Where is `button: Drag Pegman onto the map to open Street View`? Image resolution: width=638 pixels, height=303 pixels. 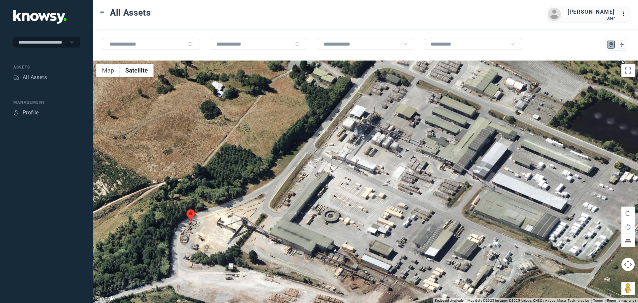 button: Drag Pegman onto the map to open Street View is located at coordinates (628, 288).